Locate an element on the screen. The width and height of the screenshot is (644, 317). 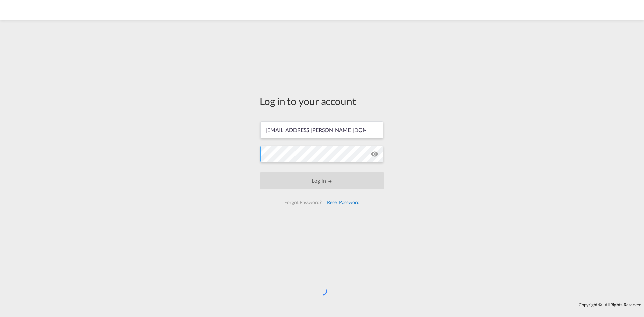
div: Forgot Password? is located at coordinates (303, 202).